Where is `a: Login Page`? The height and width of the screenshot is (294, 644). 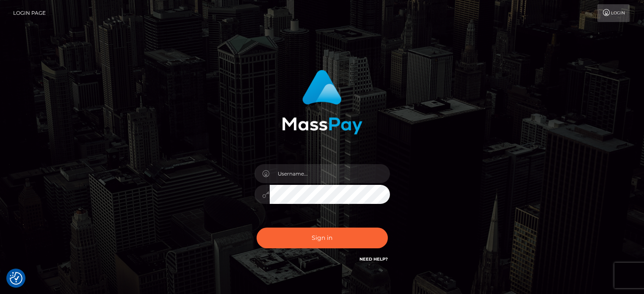
a: Login Page is located at coordinates (29, 13).